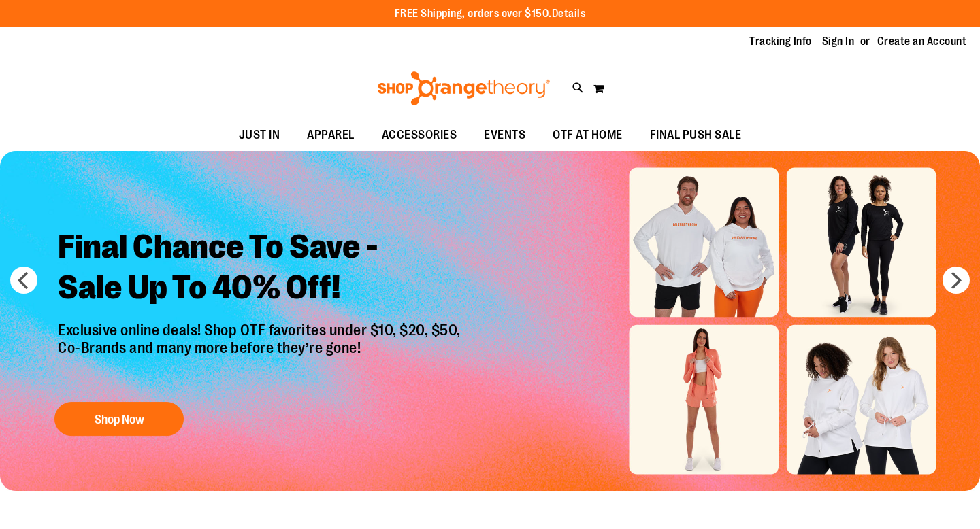 This screenshot has width=980, height=529. What do you see at coordinates (331, 135) in the screenshot?
I see `span: APPAREL` at bounding box center [331, 135].